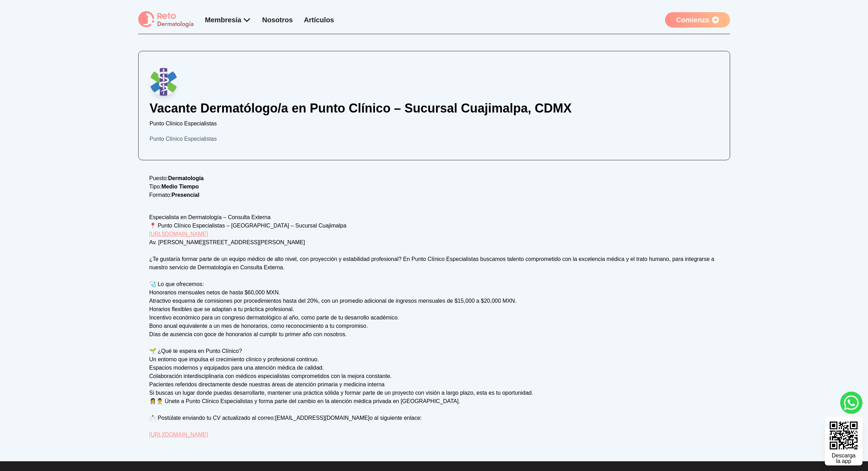  Describe the element at coordinates (698, 20) in the screenshot. I see `a: Comienza` at that location.